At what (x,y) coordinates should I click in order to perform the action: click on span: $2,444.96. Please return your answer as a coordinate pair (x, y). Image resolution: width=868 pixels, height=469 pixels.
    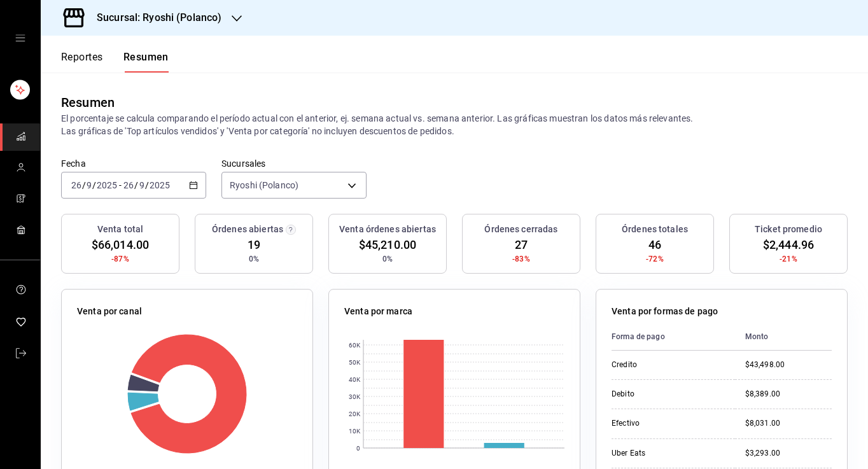
    Looking at the image, I should click on (788, 244).